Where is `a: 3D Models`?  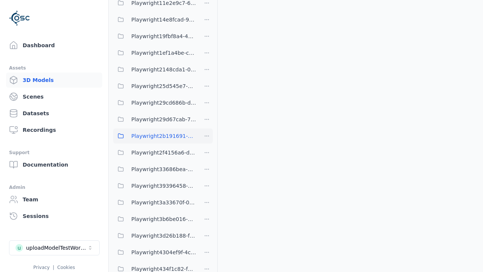
a: 3D Models is located at coordinates (54, 80).